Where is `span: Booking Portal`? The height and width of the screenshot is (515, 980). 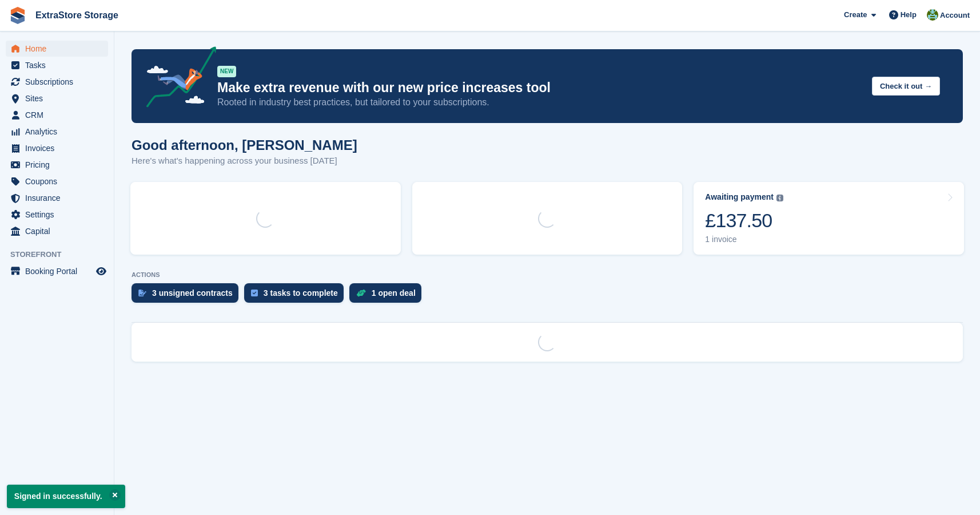
span: Booking Portal is located at coordinates (59, 271).